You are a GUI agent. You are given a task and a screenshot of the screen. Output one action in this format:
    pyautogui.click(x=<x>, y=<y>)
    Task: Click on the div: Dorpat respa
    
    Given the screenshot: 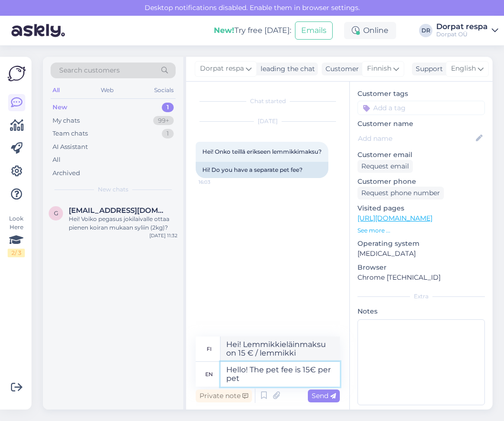 What is the action you would take?
    pyautogui.click(x=462, y=27)
    